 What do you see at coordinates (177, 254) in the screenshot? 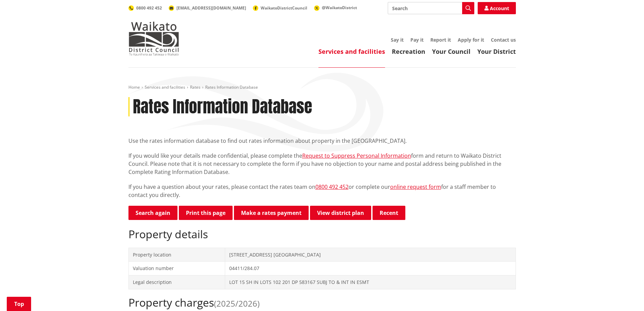
I see `td: Property location` at bounding box center [177, 254].